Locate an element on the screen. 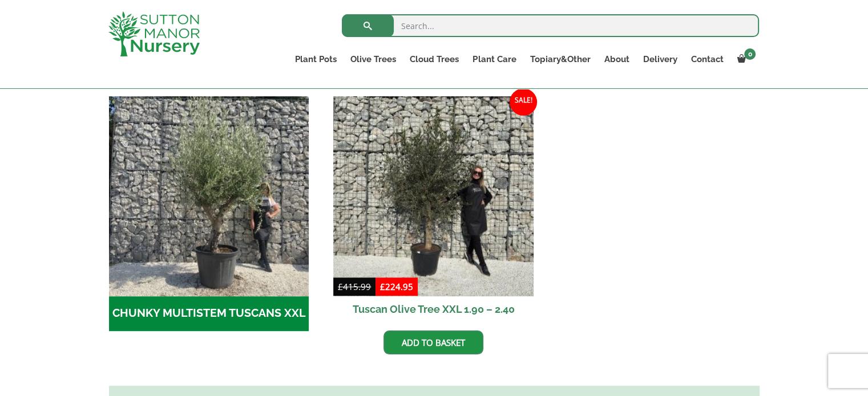 The width and height of the screenshot is (868, 396). span: Sale! is located at coordinates (523, 102).